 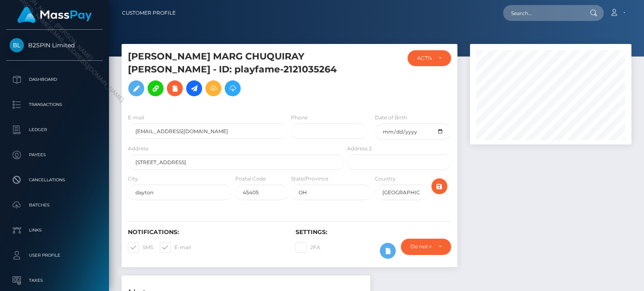 I want to click on input: Search..., so click(x=542, y=13).